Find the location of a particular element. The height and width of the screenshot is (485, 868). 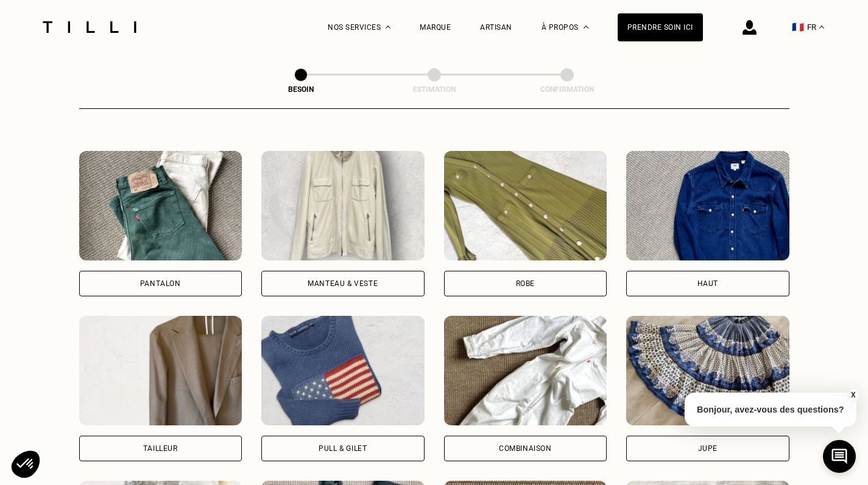

div: Pull & gilet is located at coordinates (342, 449).